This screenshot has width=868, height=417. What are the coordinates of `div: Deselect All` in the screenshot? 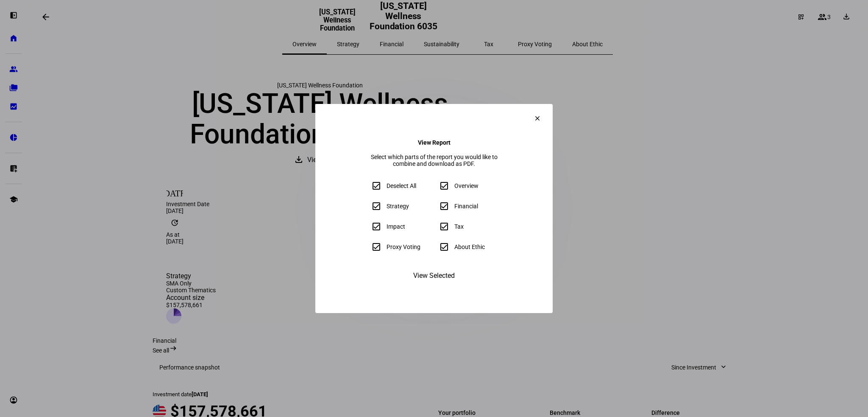 It's located at (401, 186).